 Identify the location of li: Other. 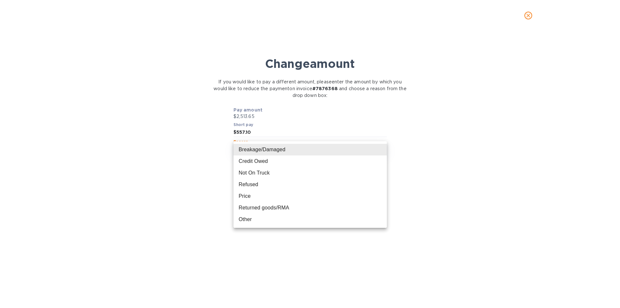
(310, 219).